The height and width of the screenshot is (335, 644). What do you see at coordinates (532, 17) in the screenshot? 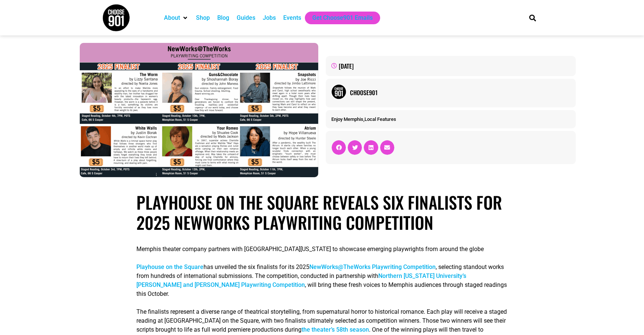
I see `div: Search` at bounding box center [532, 17].